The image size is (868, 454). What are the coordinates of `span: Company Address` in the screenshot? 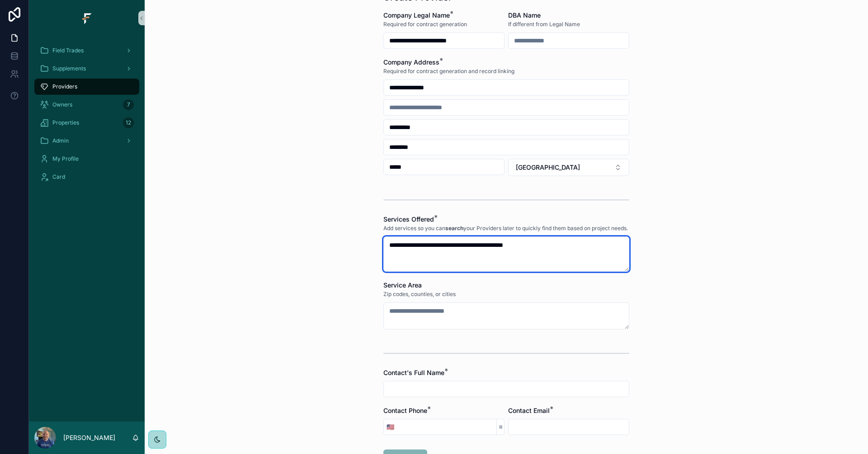 It's located at (411, 62).